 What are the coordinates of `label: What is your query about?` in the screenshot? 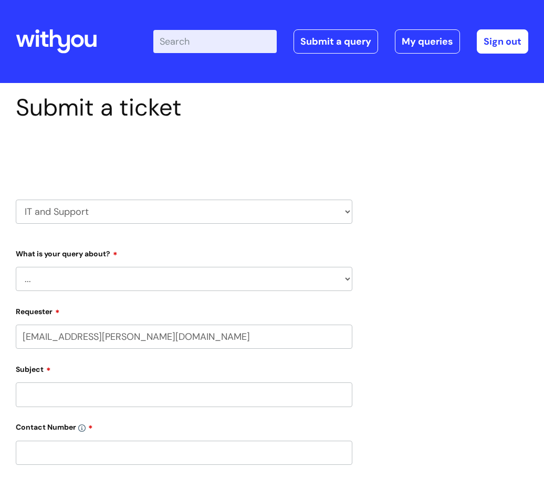 It's located at (184, 252).